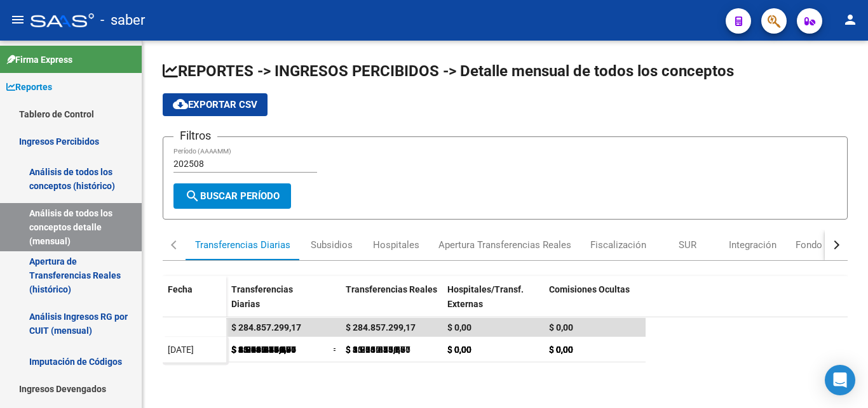  Describe the element at coordinates (332, 245) in the screenshot. I see `div: Subsidios` at that location.